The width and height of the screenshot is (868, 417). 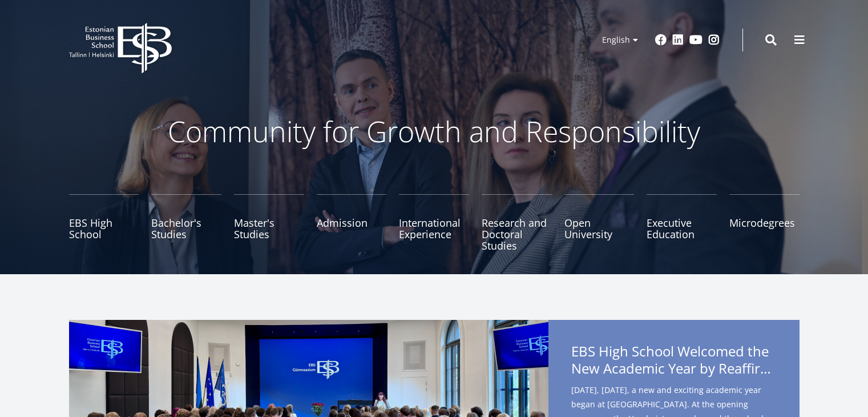 What do you see at coordinates (104, 223) in the screenshot?
I see `a: EBS High School` at bounding box center [104, 223].